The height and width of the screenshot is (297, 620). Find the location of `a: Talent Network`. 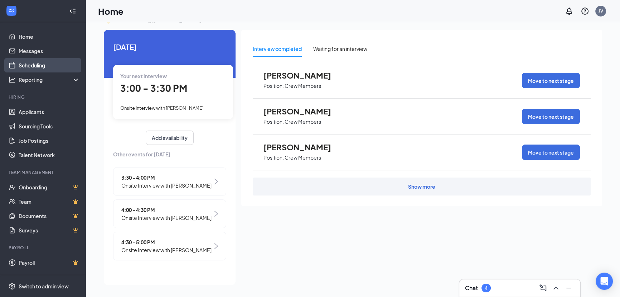

a: Talent Network is located at coordinates (49, 155).